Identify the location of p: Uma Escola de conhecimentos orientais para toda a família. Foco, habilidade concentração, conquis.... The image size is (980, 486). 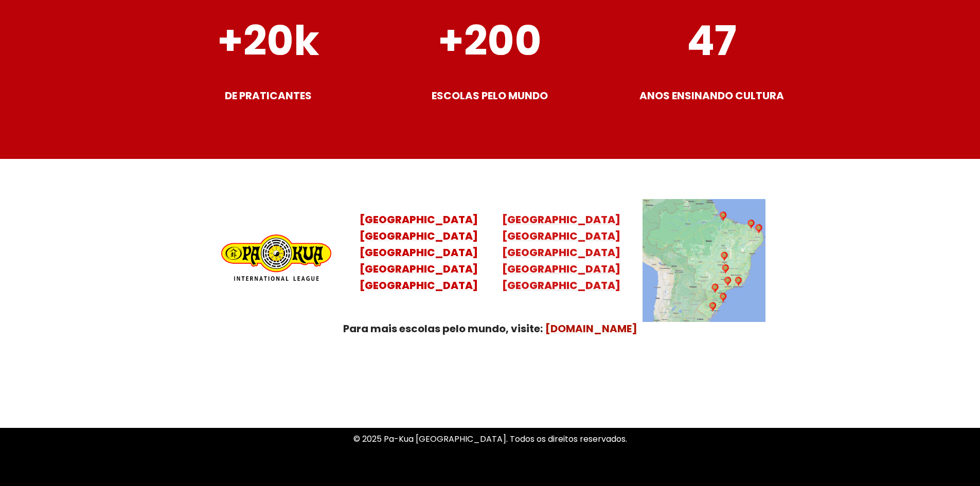
(490, 400).